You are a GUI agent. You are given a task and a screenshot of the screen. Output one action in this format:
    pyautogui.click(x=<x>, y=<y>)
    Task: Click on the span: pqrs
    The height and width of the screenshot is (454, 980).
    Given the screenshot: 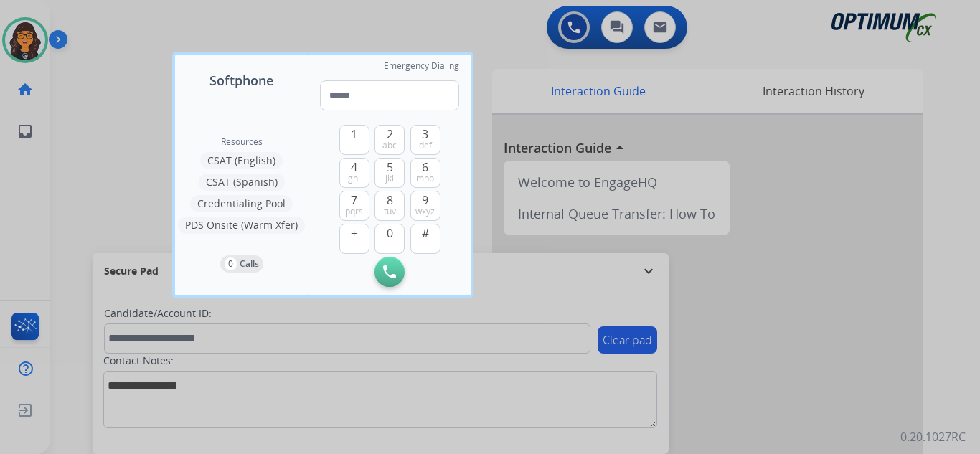 What is the action you would take?
    pyautogui.click(x=354, y=211)
    